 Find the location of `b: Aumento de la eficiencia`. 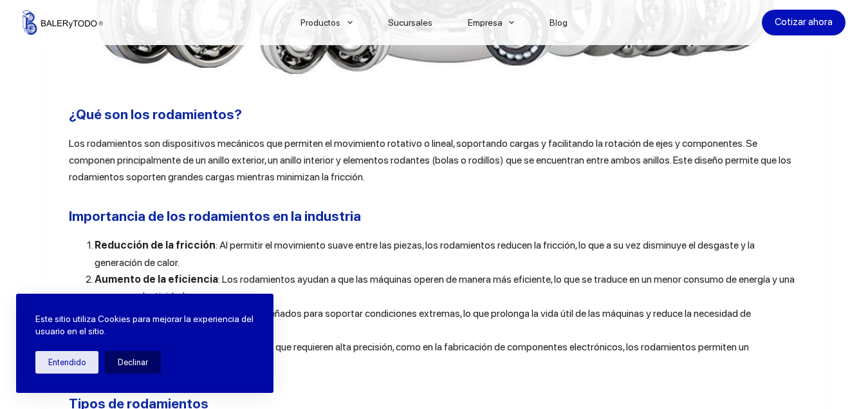

b: Aumento de la eficiencia is located at coordinates (156, 279).